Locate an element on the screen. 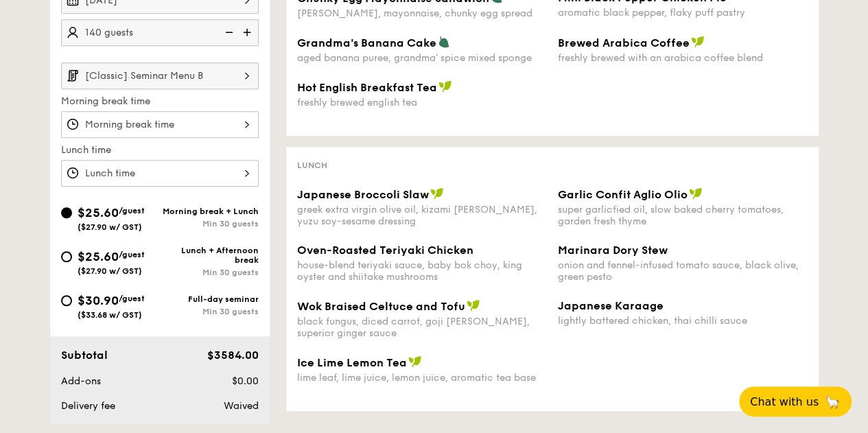 This screenshot has height=433, width=868. span: Brewed Arabica Coffee is located at coordinates (624, 42).